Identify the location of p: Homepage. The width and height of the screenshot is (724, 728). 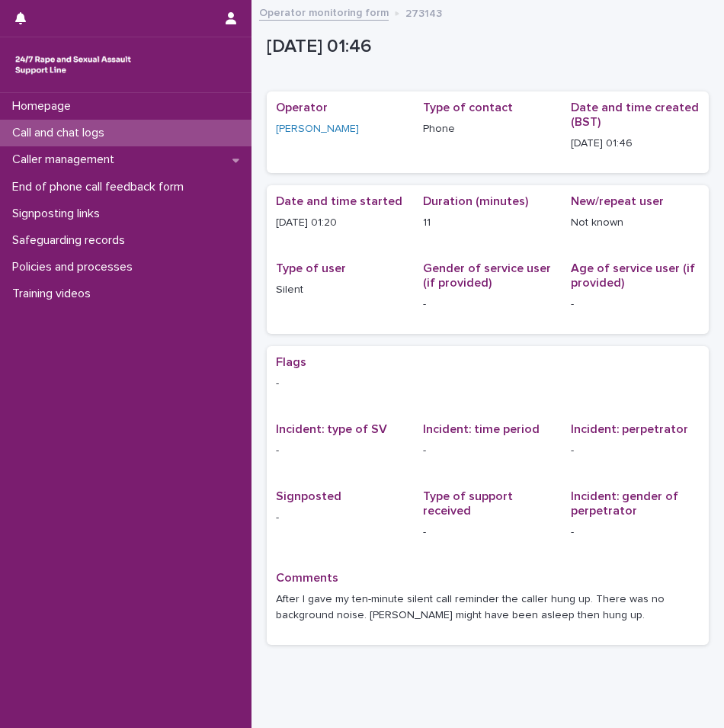
(44, 106).